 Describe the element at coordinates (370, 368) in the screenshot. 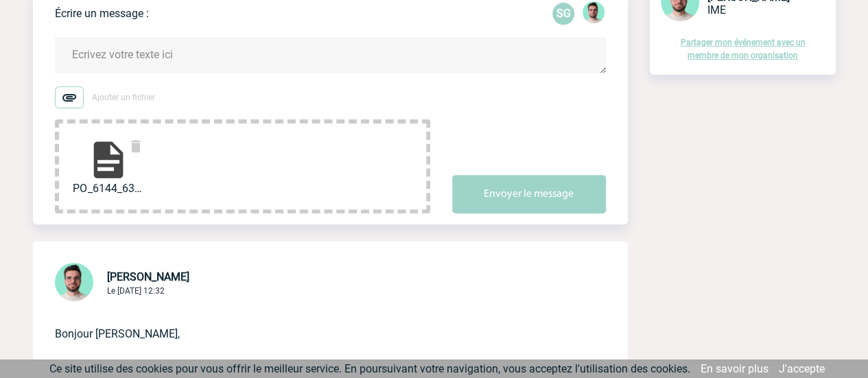

I see `span: Ce site utilise des cookies pour vous offrir le meilleur service. En poursuivant votre navigation...` at that location.